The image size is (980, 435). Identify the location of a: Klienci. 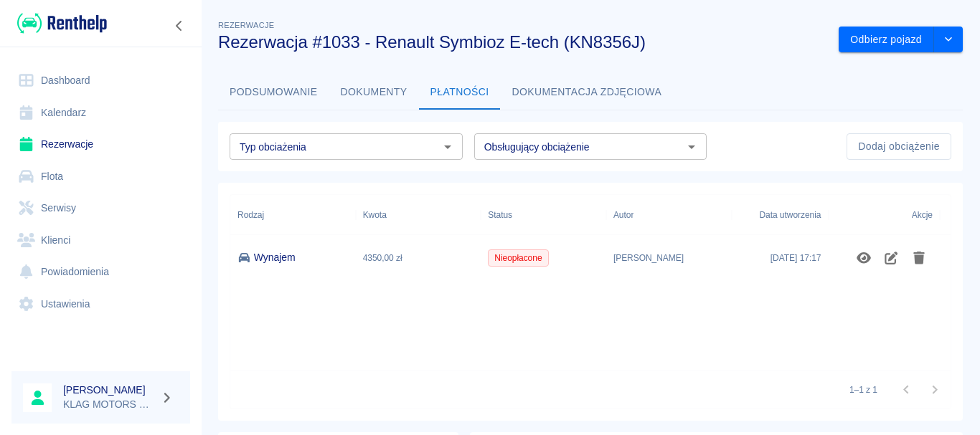
(100, 240).